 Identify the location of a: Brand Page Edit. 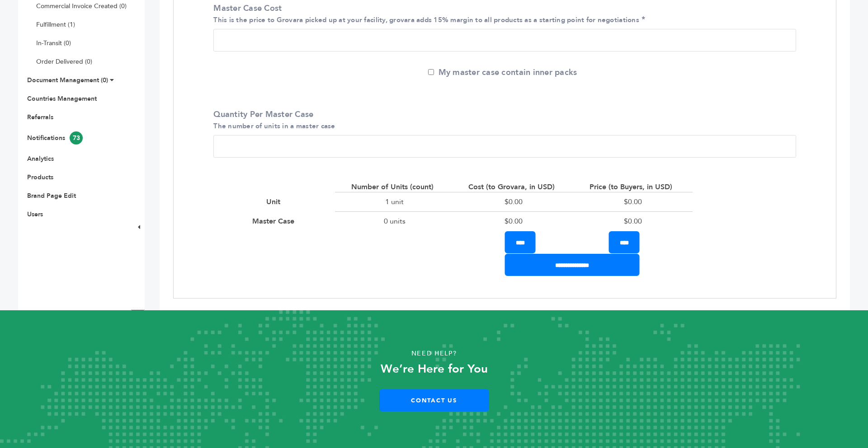
(51, 196).